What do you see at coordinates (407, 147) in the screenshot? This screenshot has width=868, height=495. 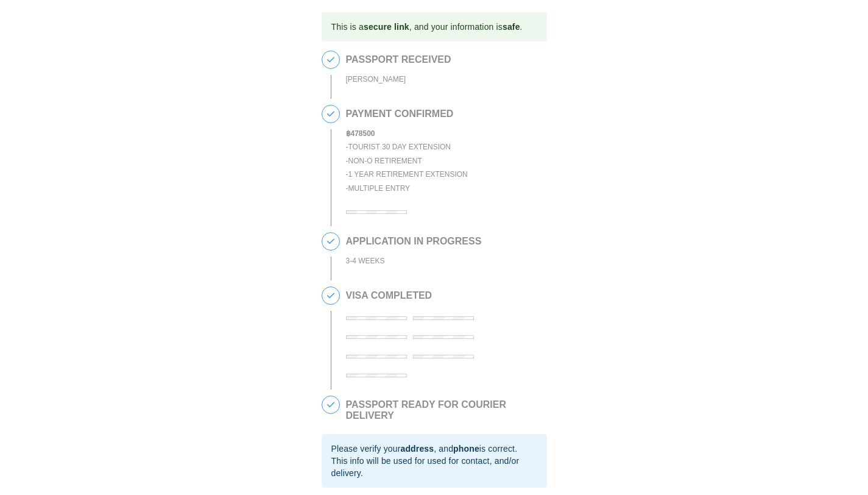 I see `div: - Tourist 30 Day Extension` at bounding box center [407, 147].